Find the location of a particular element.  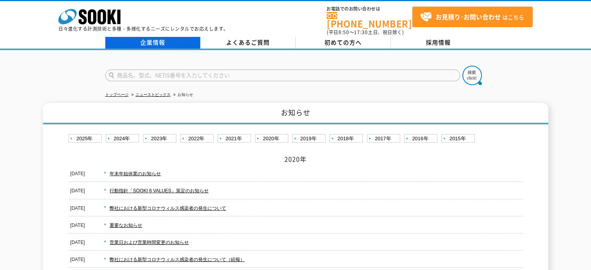

h1: お知らせ is located at coordinates (296, 114).